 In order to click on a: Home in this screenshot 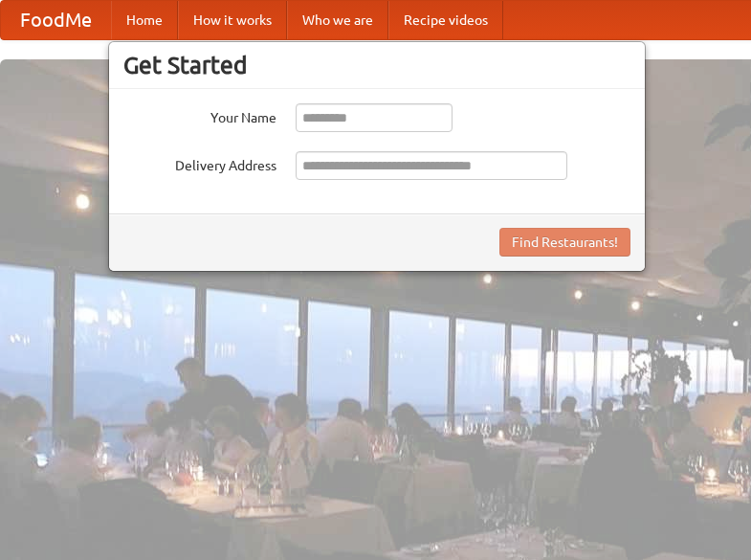, I will do `click(144, 20)`.